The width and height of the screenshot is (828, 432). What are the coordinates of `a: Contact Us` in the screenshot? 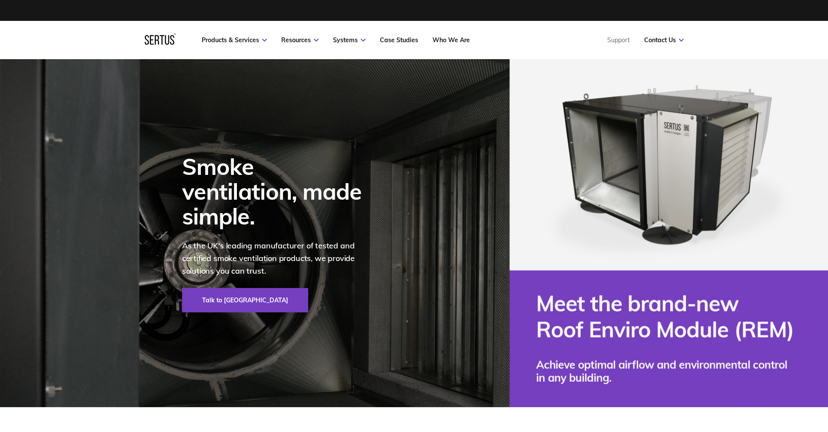 It's located at (664, 40).